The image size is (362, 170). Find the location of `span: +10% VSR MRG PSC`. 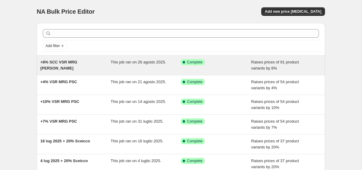

span: +10% VSR MRG PSC is located at coordinates (60, 101).